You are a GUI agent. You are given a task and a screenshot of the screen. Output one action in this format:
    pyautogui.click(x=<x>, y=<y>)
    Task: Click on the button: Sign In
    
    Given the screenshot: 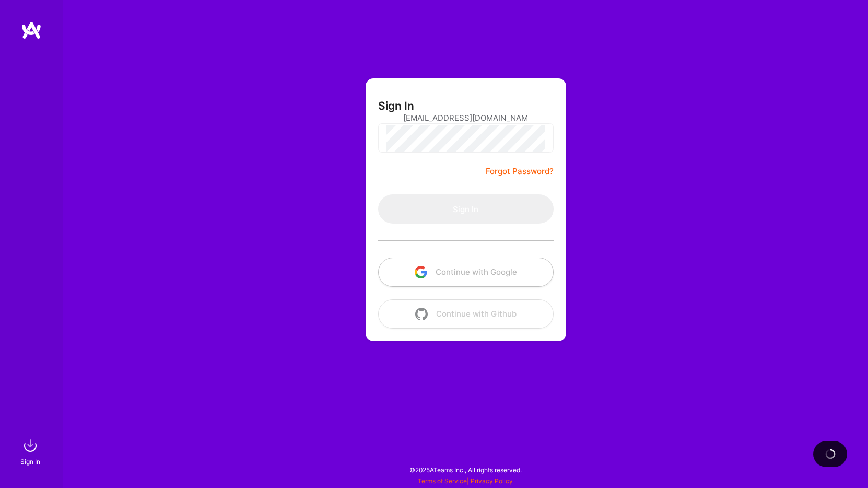 What is the action you would take?
    pyautogui.click(x=466, y=209)
    